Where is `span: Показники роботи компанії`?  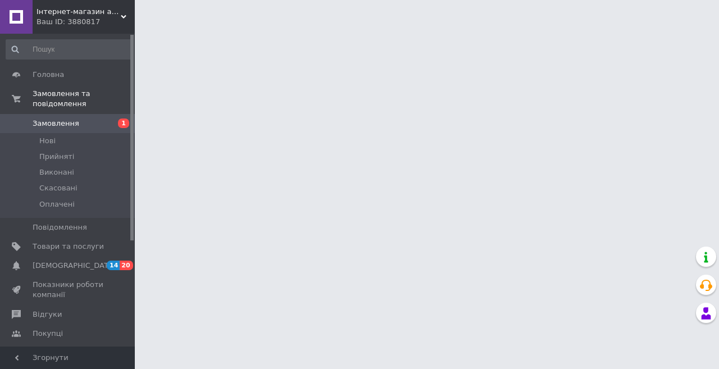 span: Показники роботи компанії is located at coordinates (68, 290).